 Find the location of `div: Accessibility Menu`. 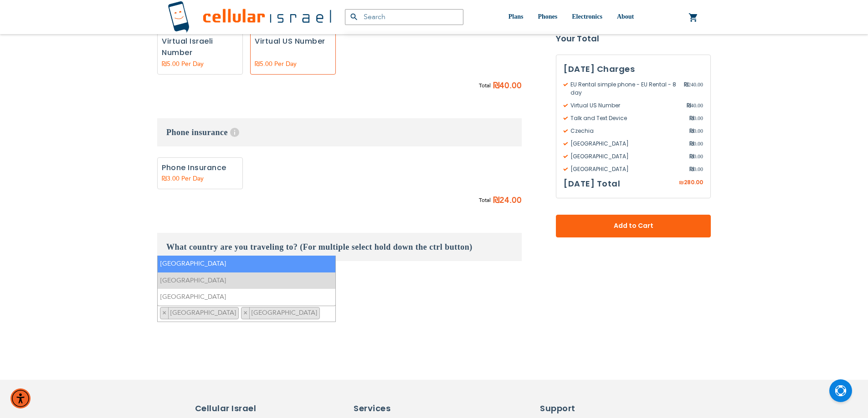

div: Accessibility Menu is located at coordinates (21, 399).